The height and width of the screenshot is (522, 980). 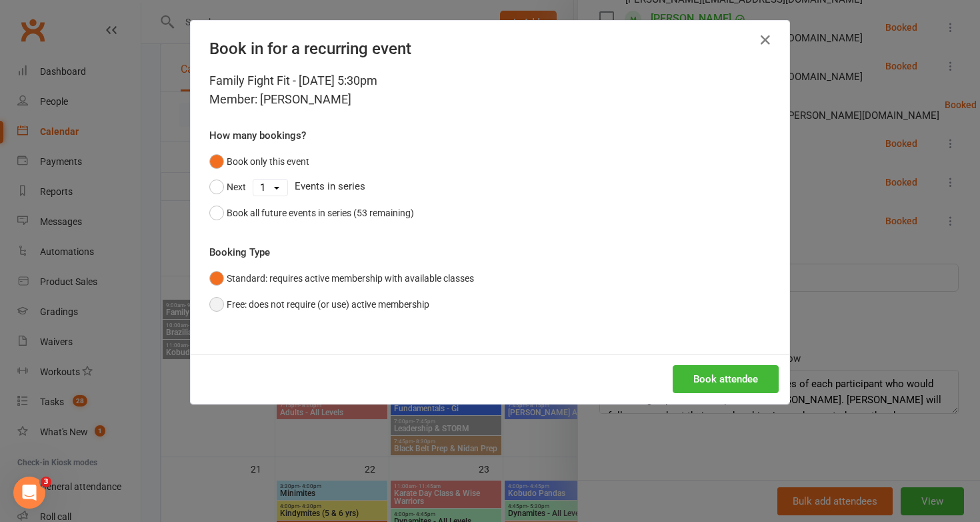 I want to click on div: Book all future events in series (53 remaining), so click(x=320, y=213).